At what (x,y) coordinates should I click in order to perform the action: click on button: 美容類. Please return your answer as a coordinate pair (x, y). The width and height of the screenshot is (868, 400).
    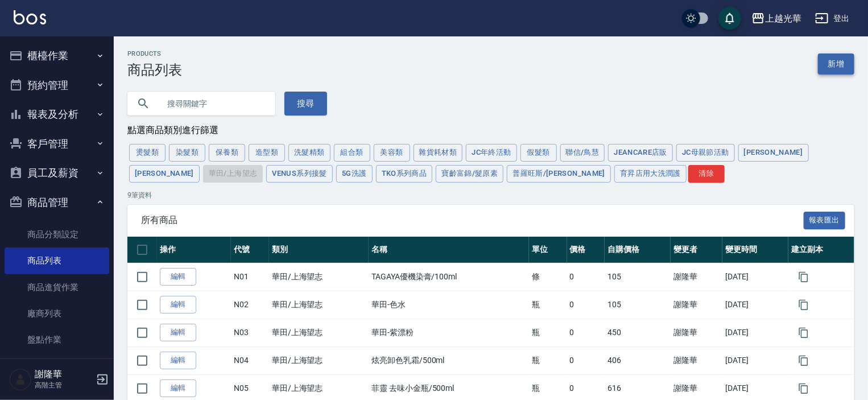
    Looking at the image, I should click on (392, 153).